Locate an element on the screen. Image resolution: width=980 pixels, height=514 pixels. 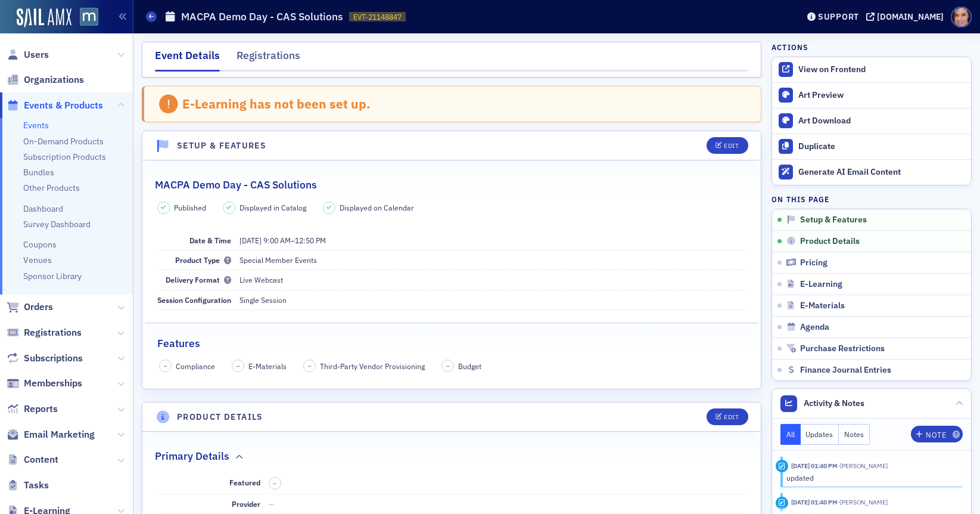
h2: MACPA Demo Day - CAS Solutions is located at coordinates (236, 185).